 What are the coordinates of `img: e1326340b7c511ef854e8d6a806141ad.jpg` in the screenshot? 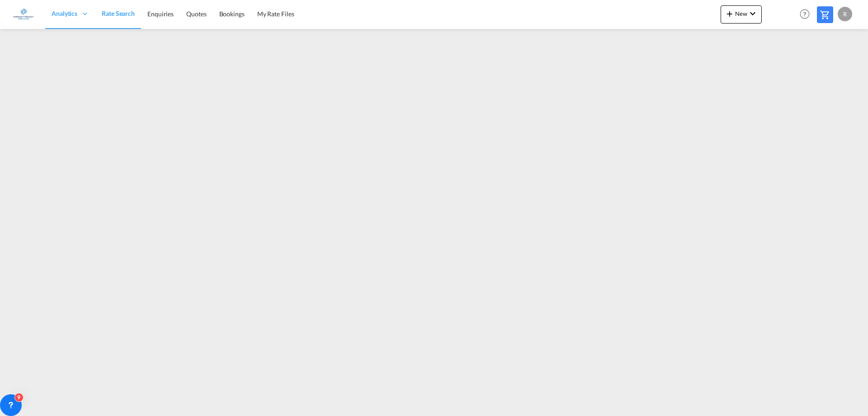 It's located at (23, 14).